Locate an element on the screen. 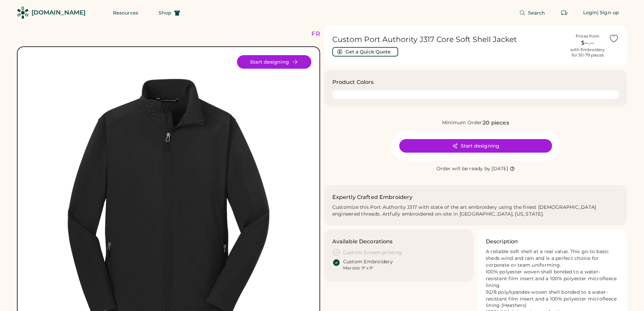  div: Customize this Port Authority J317 with state of the art embroidery using the finest [DEMOGRAPHIC... is located at coordinates (476, 211).